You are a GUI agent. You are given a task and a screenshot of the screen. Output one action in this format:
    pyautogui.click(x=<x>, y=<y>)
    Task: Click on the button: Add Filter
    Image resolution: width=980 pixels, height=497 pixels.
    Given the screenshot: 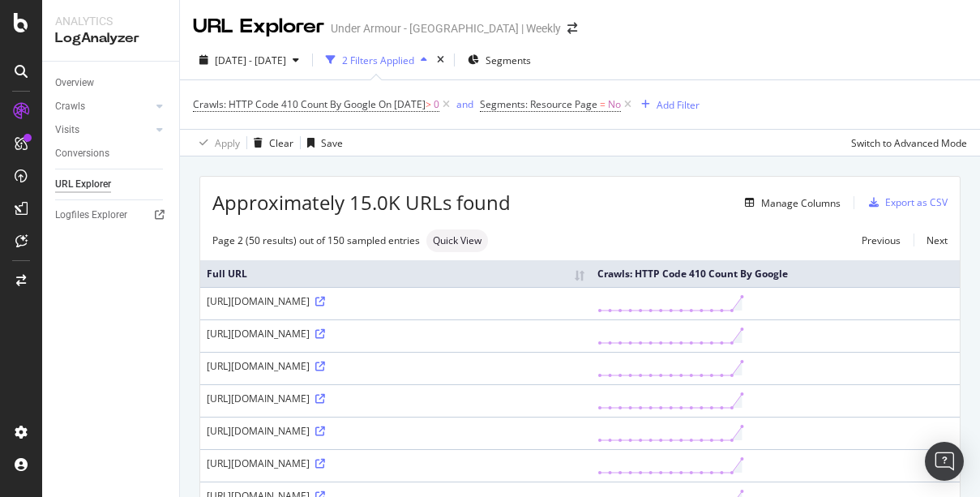 What is the action you would take?
    pyautogui.click(x=667, y=105)
    